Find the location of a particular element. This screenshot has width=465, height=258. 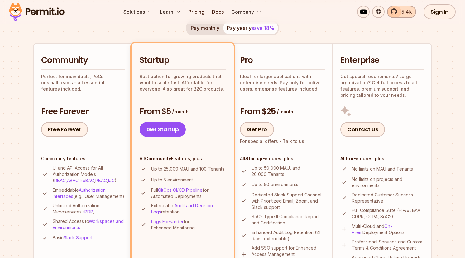

p: Best option for growing products that want to scale fast. Affordable for everyone. Also great for... is located at coordinates (183, 83).